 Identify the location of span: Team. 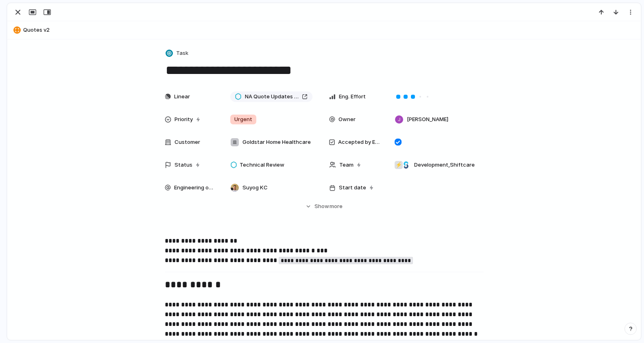
(346, 165).